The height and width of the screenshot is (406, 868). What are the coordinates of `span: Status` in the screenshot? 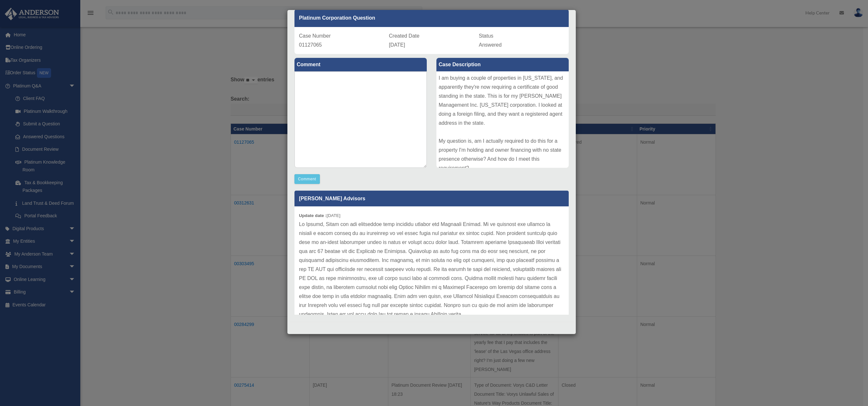 It's located at (486, 35).